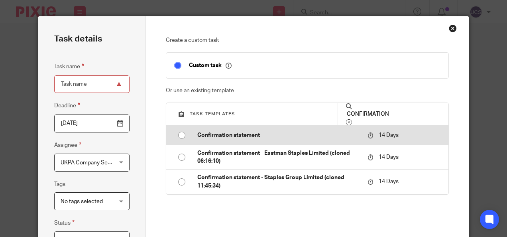  What do you see at coordinates (307, 40) in the screenshot?
I see `p: Create a custom task` at bounding box center [307, 40].